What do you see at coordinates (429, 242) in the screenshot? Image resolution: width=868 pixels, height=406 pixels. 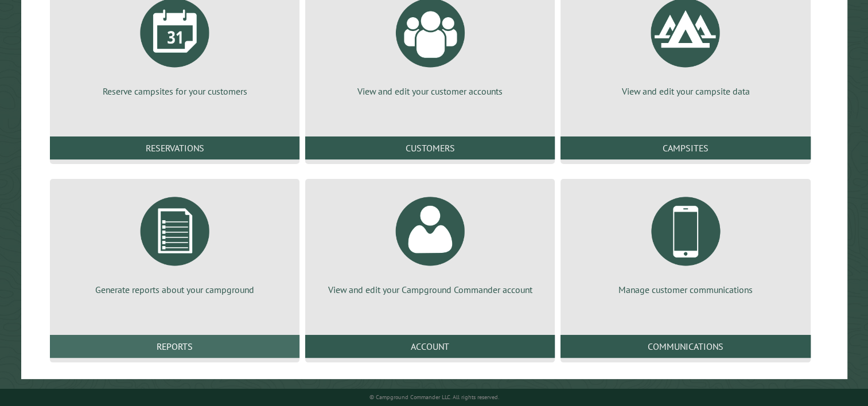 I see `a: View and edit your Campground Commander account` at bounding box center [429, 242].